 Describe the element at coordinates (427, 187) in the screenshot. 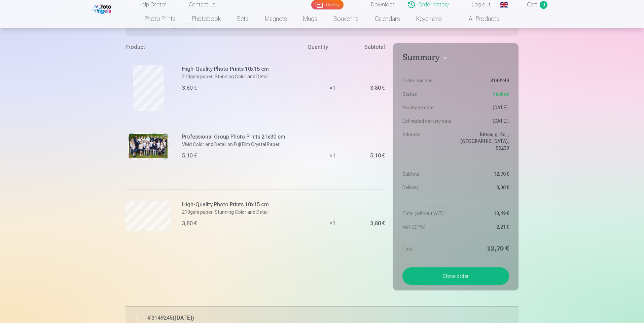

I see `dt: Delivery` at that location.